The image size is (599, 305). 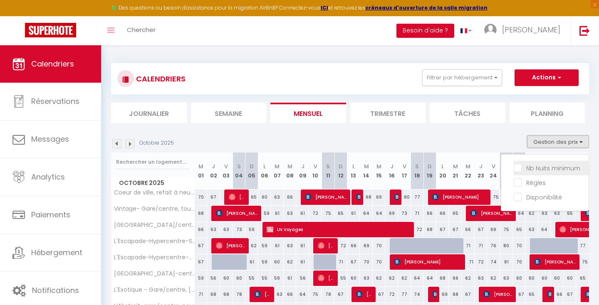 What do you see at coordinates (328, 294) in the screenshot?
I see `div: 78` at bounding box center [328, 294].